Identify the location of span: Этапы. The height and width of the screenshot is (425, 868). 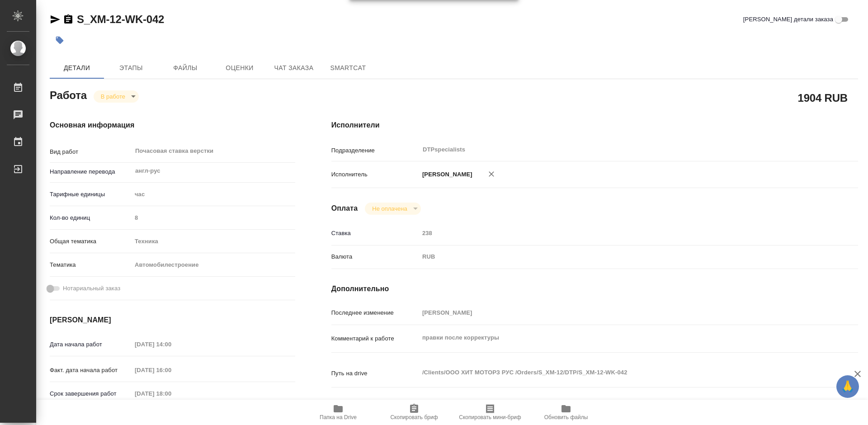
(131, 68).